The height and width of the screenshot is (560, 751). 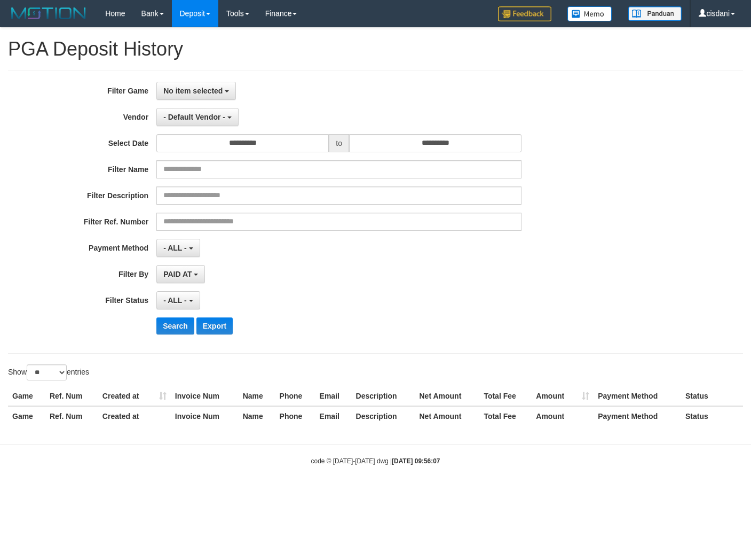 I want to click on button: Search, so click(x=175, y=326).